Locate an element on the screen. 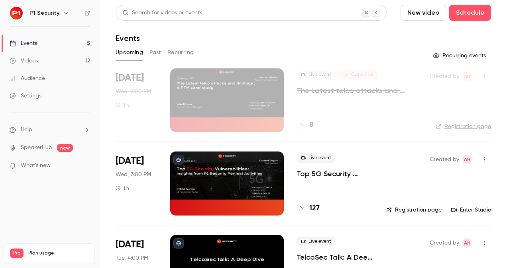 This screenshot has height=268, width=507. h4: 127 is located at coordinates (314, 209).